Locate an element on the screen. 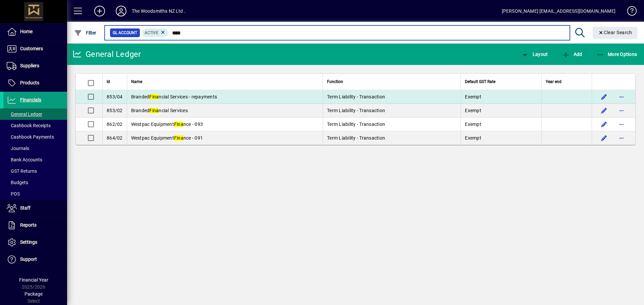  div: Id is located at coordinates (115, 81).